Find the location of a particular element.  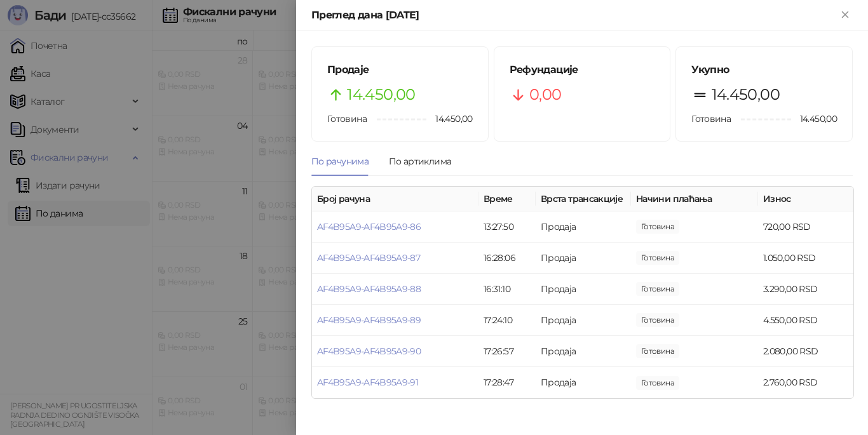

td: 1.050,00 RSD is located at coordinates (806, 258).